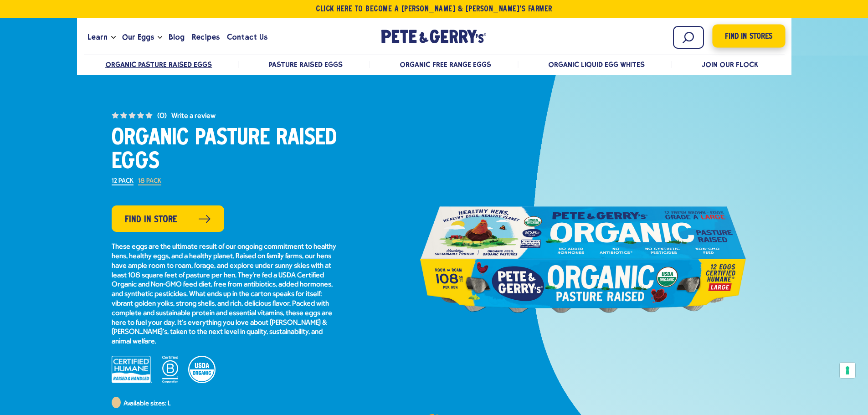  I want to click on span: Contact Us, so click(247, 37).